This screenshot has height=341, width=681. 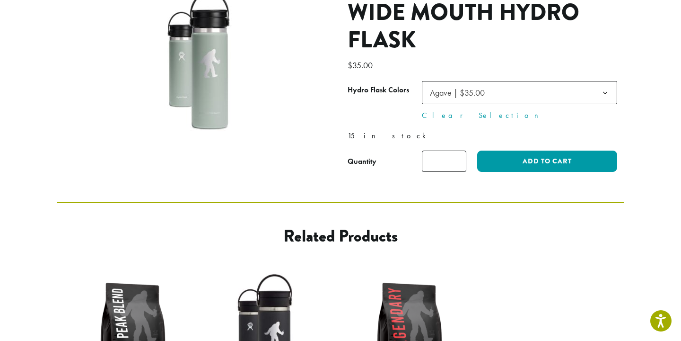 I want to click on p: 15 in stock, so click(x=483, y=136).